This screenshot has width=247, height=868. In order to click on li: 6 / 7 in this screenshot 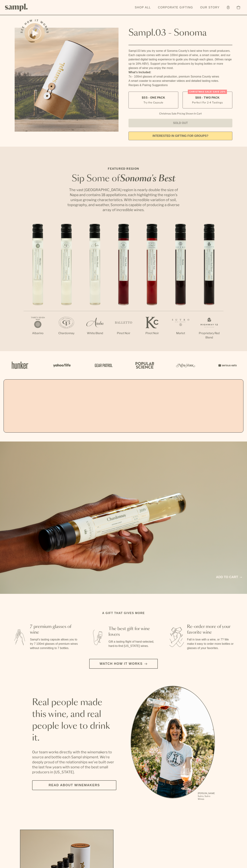, I will do `click(181, 285)`.